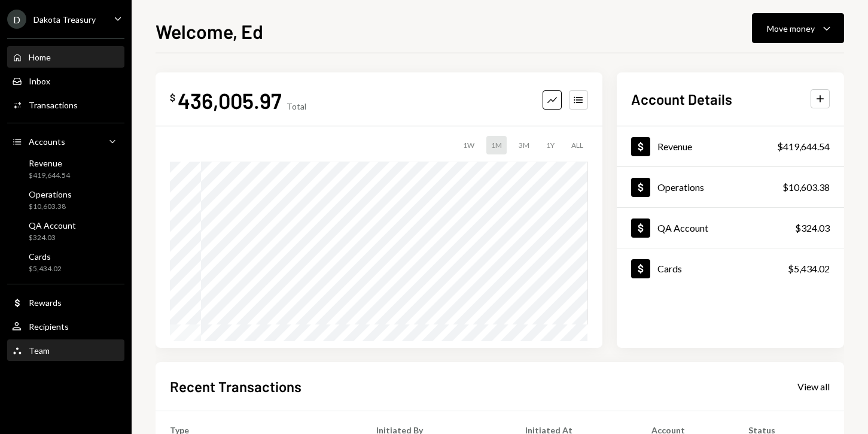 The height and width of the screenshot is (434, 868). I want to click on a: Home, so click(66, 57).